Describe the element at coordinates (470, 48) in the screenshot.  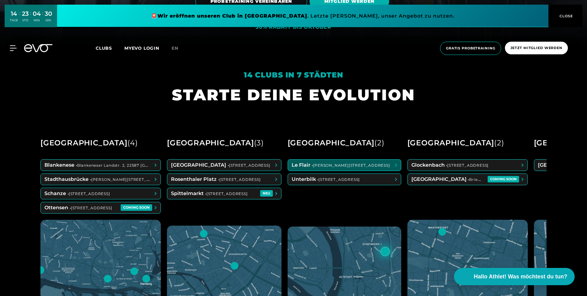
I see `span: Gratis Probetraining` at that location.